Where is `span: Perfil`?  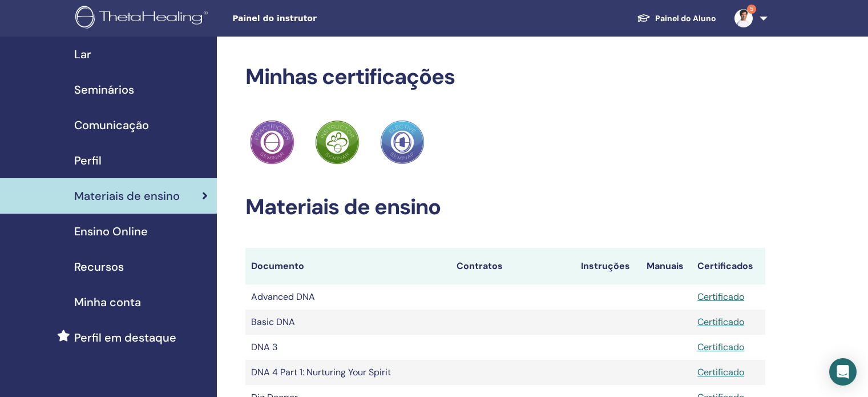 span: Perfil is located at coordinates (88, 161).